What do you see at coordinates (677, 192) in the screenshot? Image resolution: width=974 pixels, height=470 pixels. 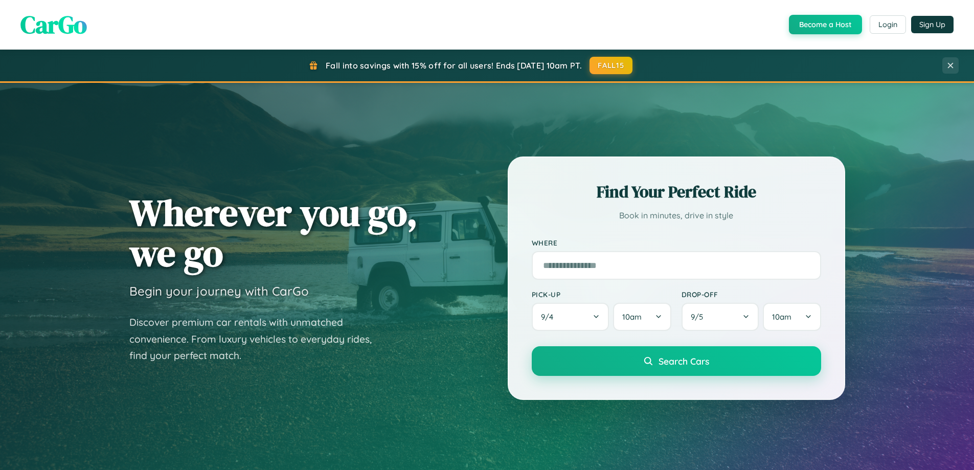 I see `h2: Find Your Perfect Ride` at bounding box center [677, 192].